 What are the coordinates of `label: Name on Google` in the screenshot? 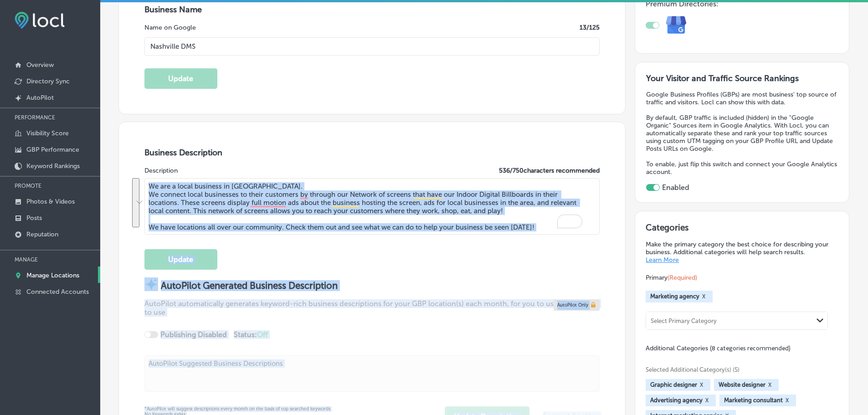 It's located at (170, 27).